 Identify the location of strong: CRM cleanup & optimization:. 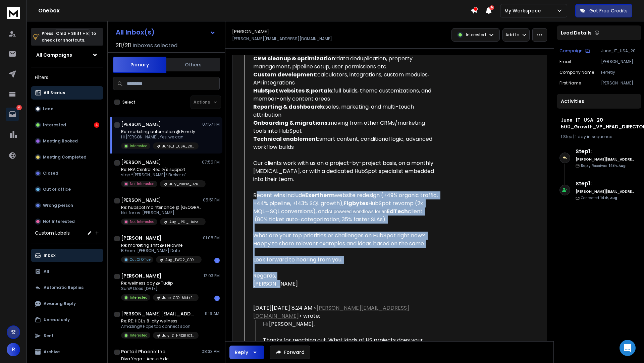
(295, 59).